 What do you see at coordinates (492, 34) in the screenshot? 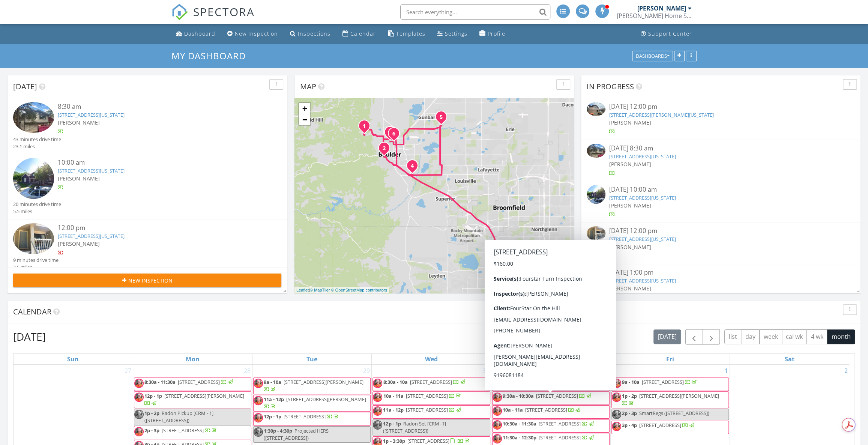
I see `a: Profile` at bounding box center [492, 34].